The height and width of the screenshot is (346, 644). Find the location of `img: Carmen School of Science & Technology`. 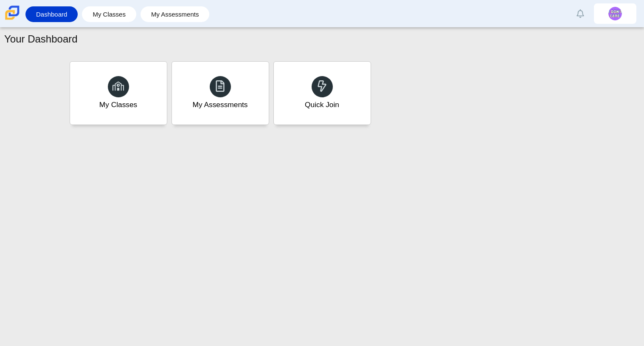

img: Carmen School of Science & Technology is located at coordinates (13, 13).